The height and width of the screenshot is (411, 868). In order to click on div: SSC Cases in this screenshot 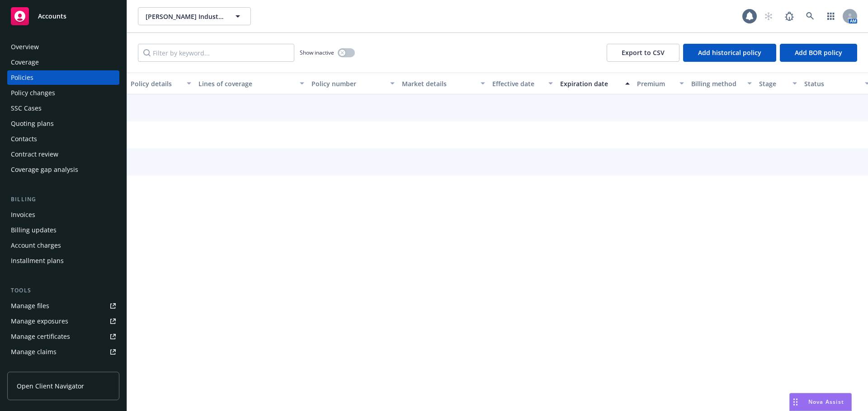, I will do `click(26, 109)`.